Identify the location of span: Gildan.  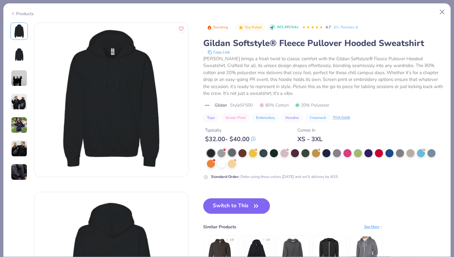
(221, 105).